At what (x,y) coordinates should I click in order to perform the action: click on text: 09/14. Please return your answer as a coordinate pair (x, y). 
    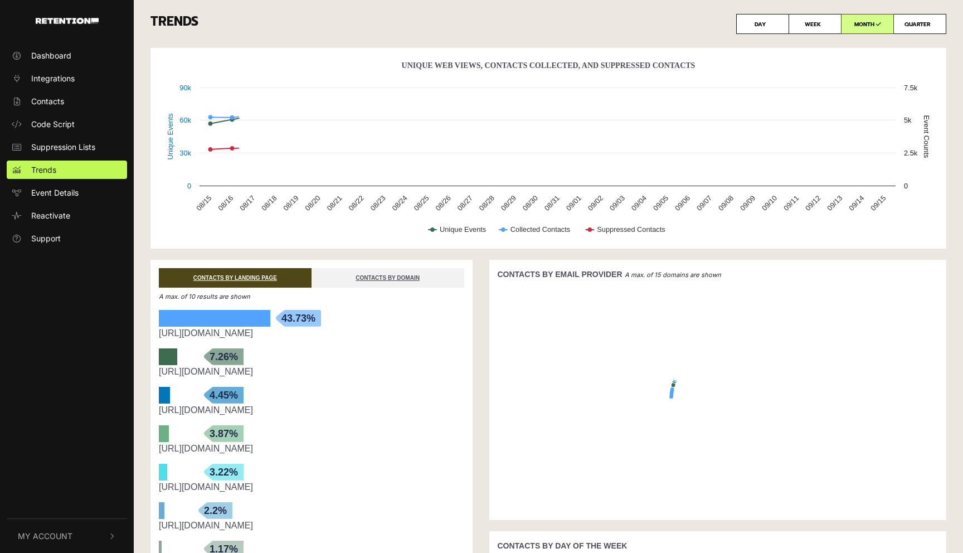
    Looking at the image, I should click on (856, 203).